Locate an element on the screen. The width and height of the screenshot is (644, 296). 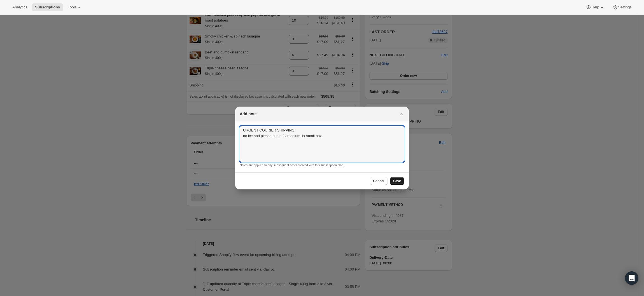
div: Open Intercom Messenger is located at coordinates (632, 278).